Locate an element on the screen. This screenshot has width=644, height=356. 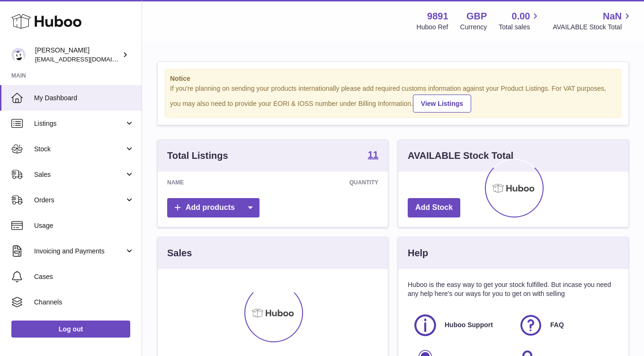
span: Listings is located at coordinates (79, 124).